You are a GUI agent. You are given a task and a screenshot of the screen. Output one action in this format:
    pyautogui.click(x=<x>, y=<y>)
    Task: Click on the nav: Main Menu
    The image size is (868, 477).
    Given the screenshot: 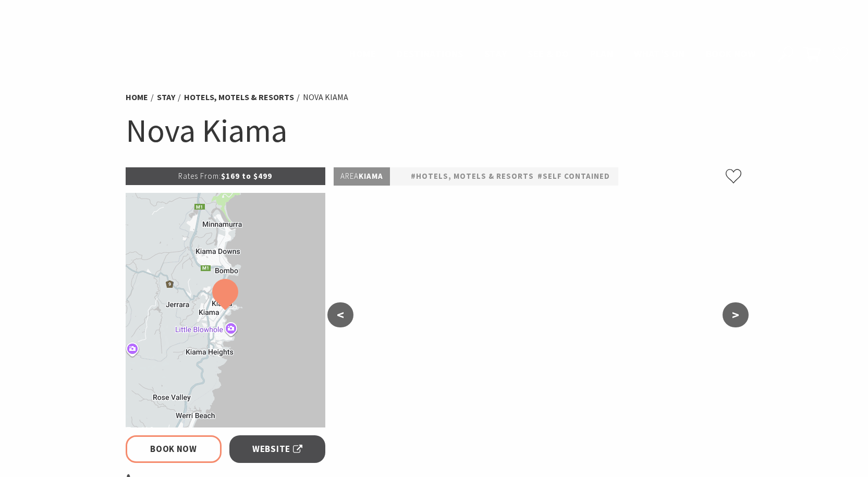 What is the action you would take?
    pyautogui.click(x=553, y=54)
    